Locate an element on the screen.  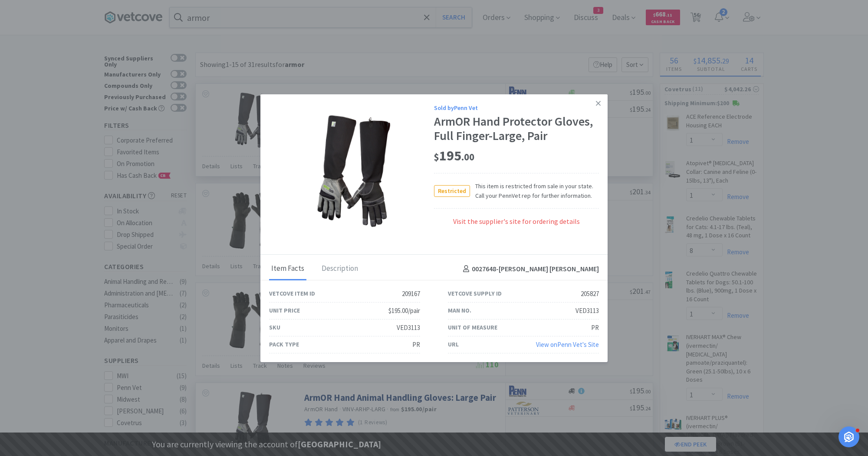
div: Unit Price is located at coordinates (285, 310).